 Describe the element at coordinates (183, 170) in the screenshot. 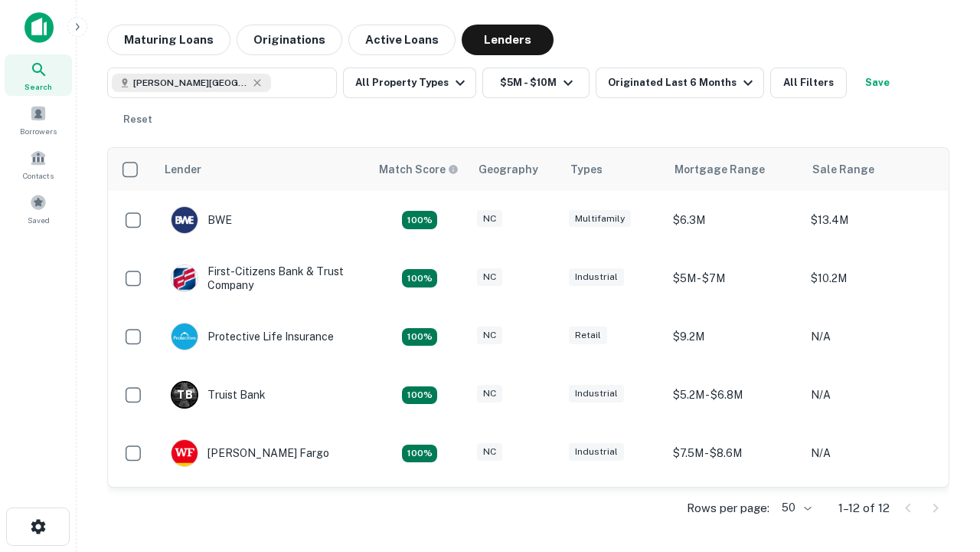

I see `div: Lender` at that location.